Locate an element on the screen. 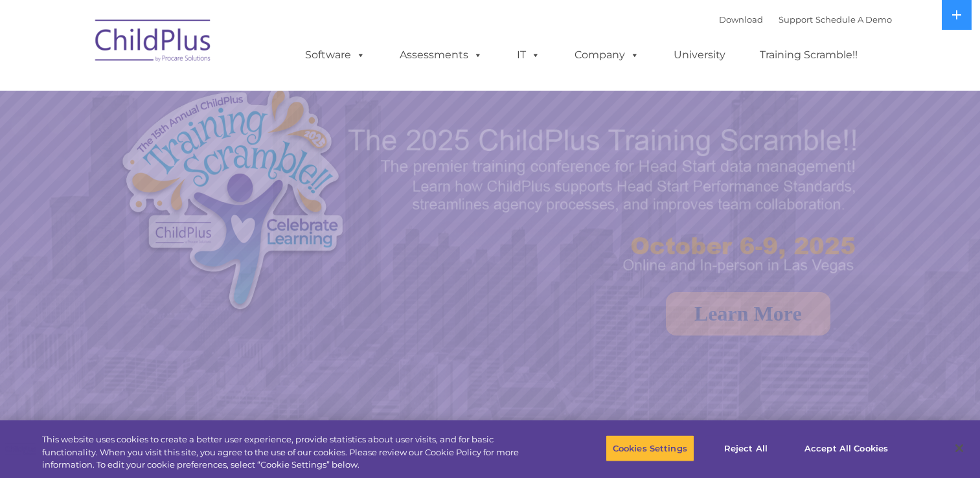  button: Cookies Settings is located at coordinates (650, 448).